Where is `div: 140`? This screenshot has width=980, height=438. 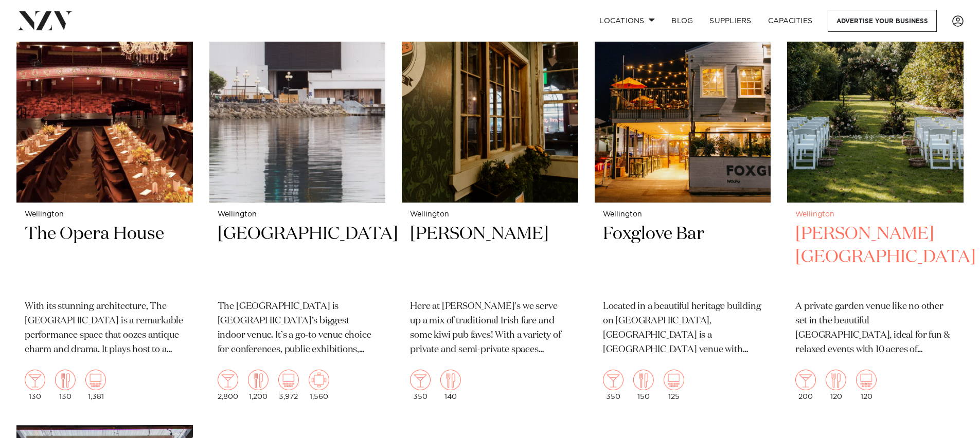
div: 140 is located at coordinates (451, 385).